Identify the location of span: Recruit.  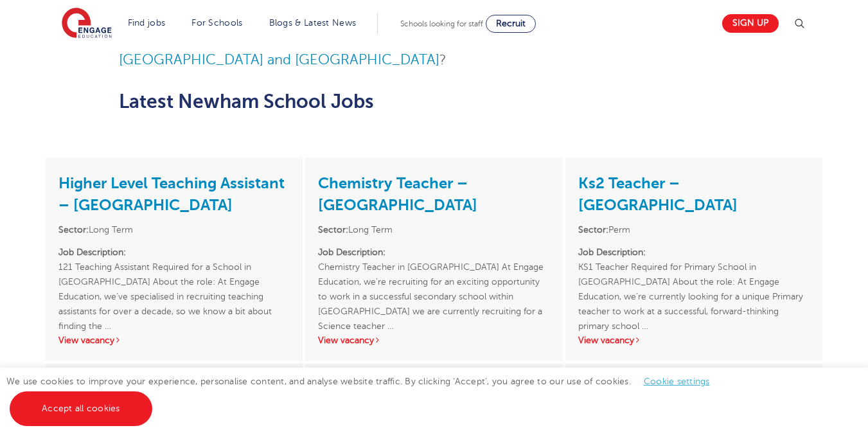
(511, 23).